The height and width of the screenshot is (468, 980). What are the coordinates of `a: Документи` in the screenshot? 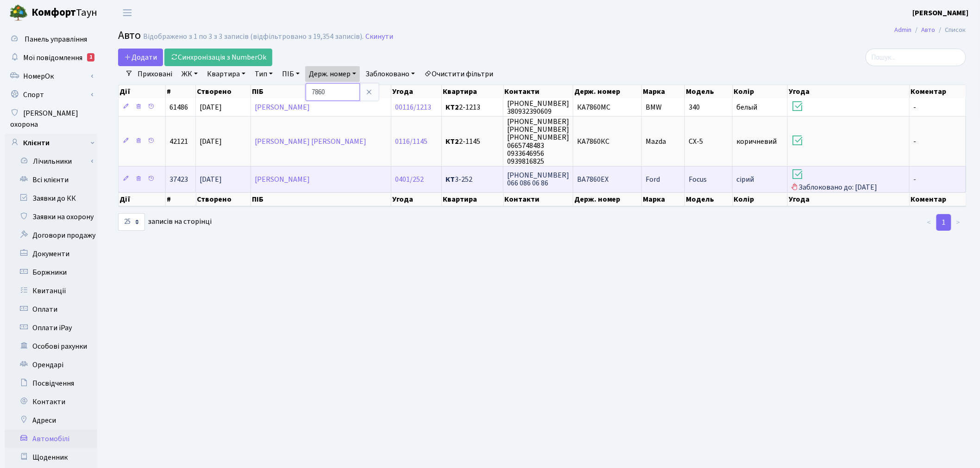 It's located at (51, 254).